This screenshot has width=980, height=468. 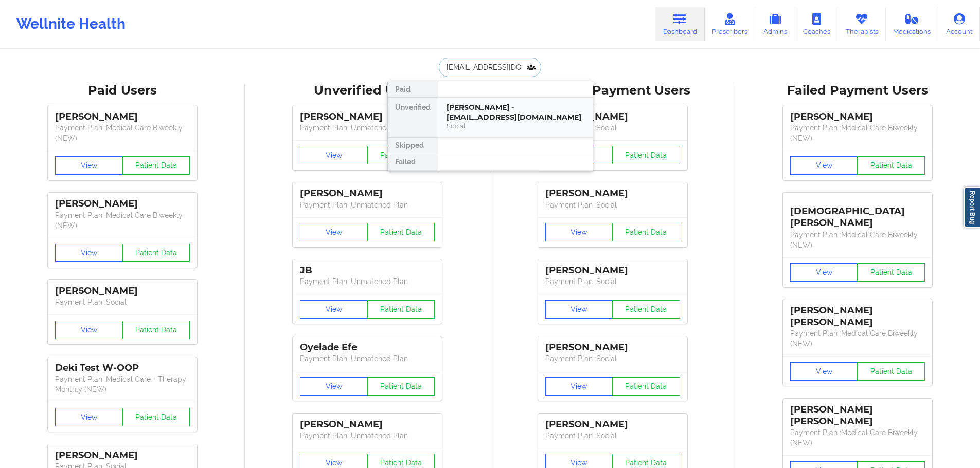 What do you see at coordinates (122, 384) in the screenshot?
I see `p: Payment Plan : Medical Care + Therapy Monthly (NEW)` at bounding box center [122, 384].